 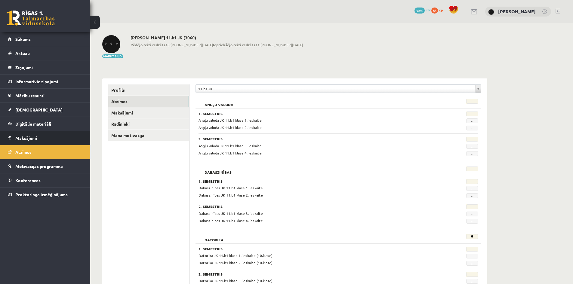 I want to click on button: Mainīt bildi, so click(x=113, y=56).